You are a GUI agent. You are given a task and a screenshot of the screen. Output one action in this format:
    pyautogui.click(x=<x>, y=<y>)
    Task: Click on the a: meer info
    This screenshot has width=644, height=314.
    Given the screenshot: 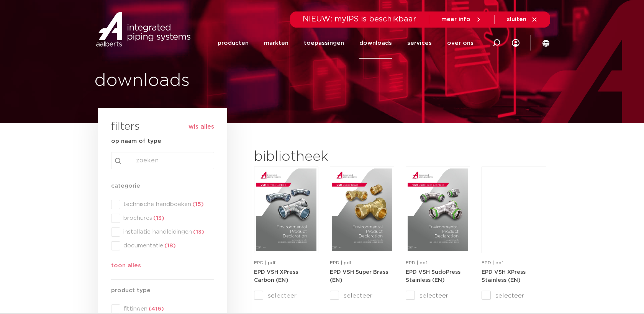 What is the action you would take?
    pyautogui.click(x=462, y=20)
    